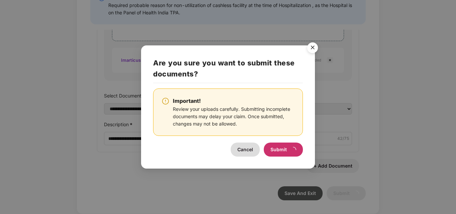  I want to click on div: Important!, so click(234, 101).